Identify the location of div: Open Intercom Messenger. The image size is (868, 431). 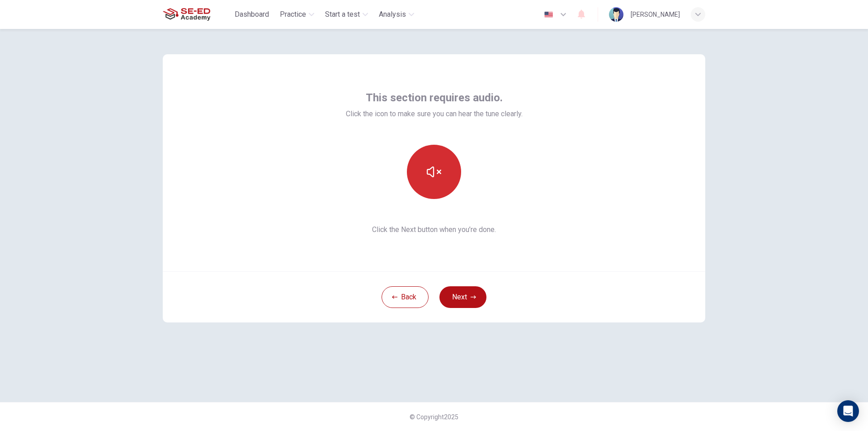
(848, 411).